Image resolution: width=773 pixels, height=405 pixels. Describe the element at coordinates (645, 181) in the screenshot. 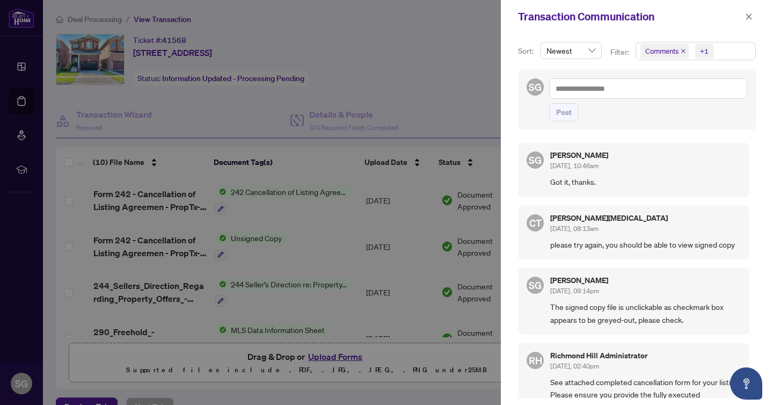

I see `span: Got it, thanks.` at that location.